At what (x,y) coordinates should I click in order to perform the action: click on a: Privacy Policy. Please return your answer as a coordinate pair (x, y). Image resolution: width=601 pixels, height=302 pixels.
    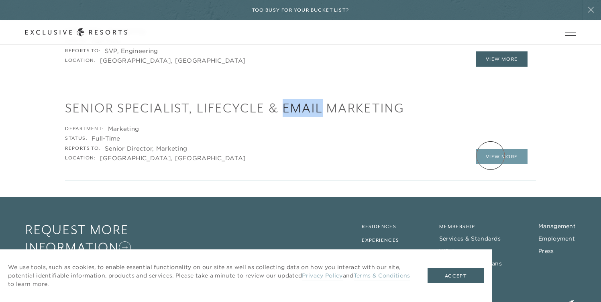
    Looking at the image, I should click on (322, 276).